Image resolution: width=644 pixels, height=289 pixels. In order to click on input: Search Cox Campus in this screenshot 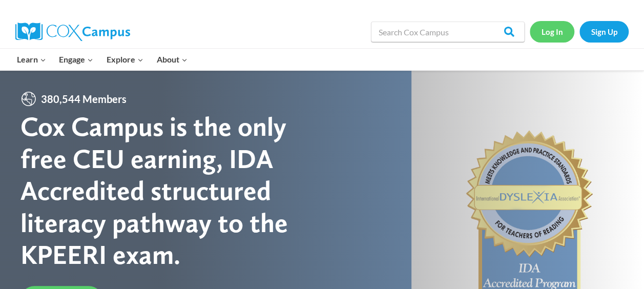, I will do `click(448, 32)`.